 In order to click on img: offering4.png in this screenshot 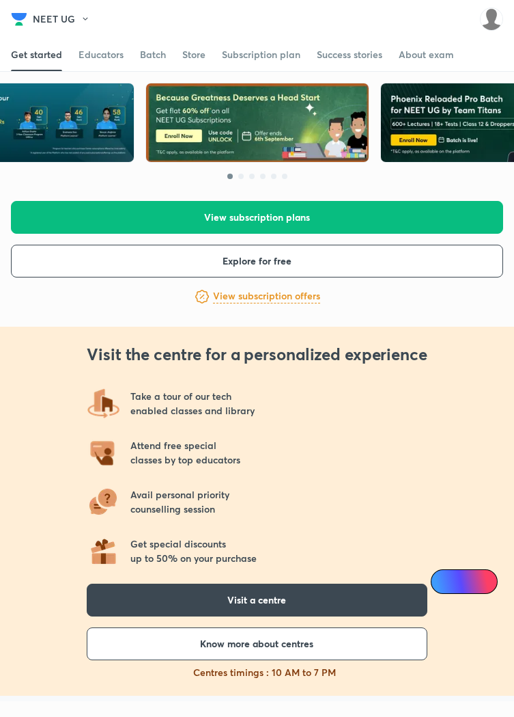, I will do `click(103, 403)`.